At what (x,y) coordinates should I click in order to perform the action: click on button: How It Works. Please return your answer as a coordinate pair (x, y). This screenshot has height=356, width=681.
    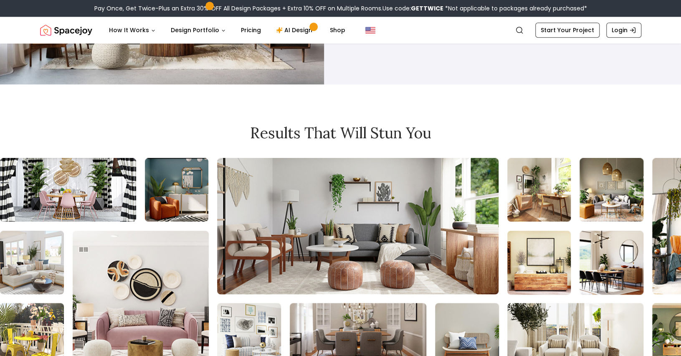
    Looking at the image, I should click on (132, 30).